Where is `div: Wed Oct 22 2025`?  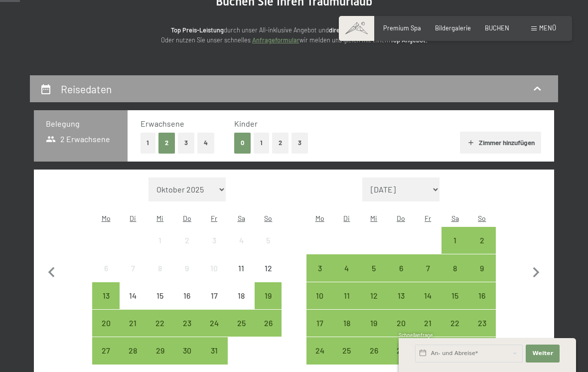
div: Wed Oct 22 2025 is located at coordinates (160, 323).